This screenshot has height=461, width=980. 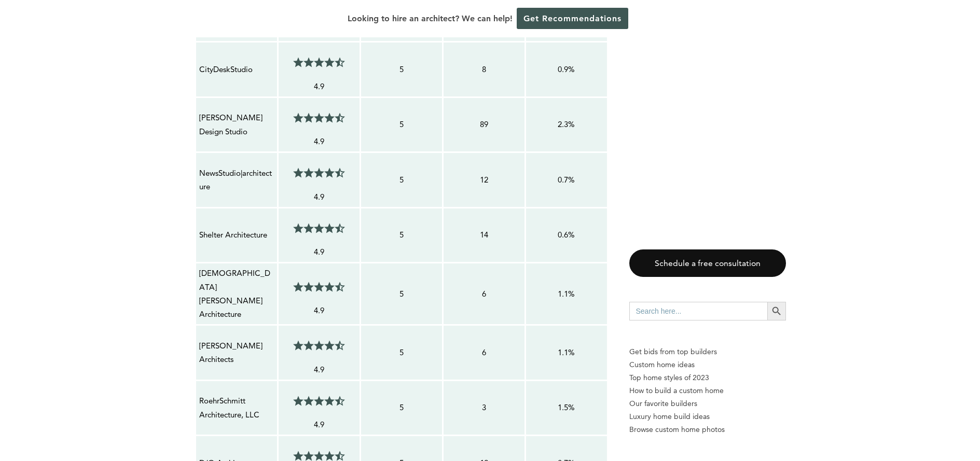 I want to click on svg: Search, so click(x=777, y=311).